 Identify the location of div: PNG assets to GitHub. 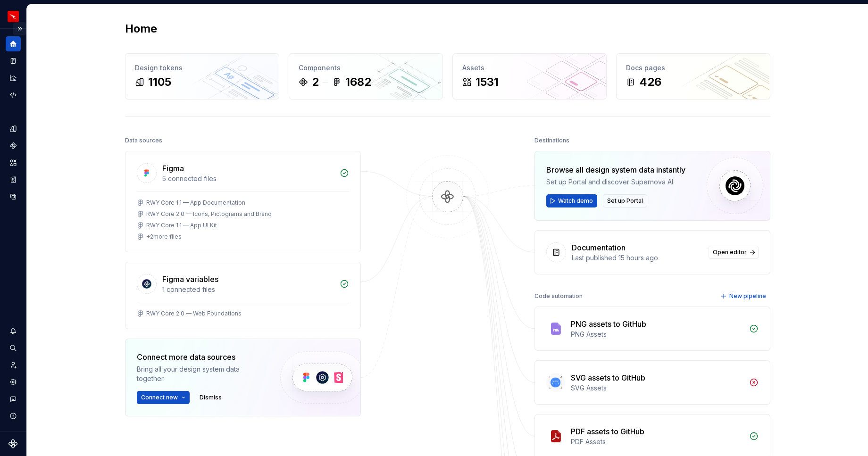
(609, 324).